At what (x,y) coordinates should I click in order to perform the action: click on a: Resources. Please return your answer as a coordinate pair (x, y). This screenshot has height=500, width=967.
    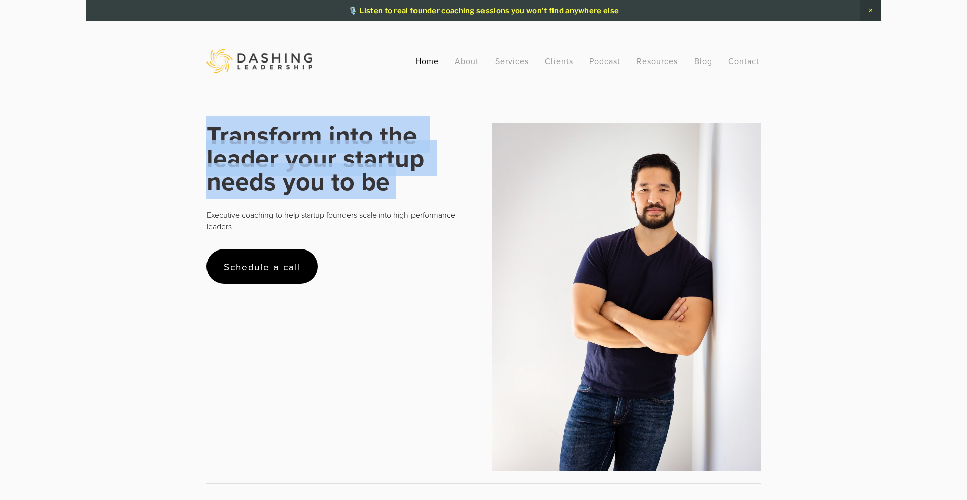
    Looking at the image, I should click on (657, 61).